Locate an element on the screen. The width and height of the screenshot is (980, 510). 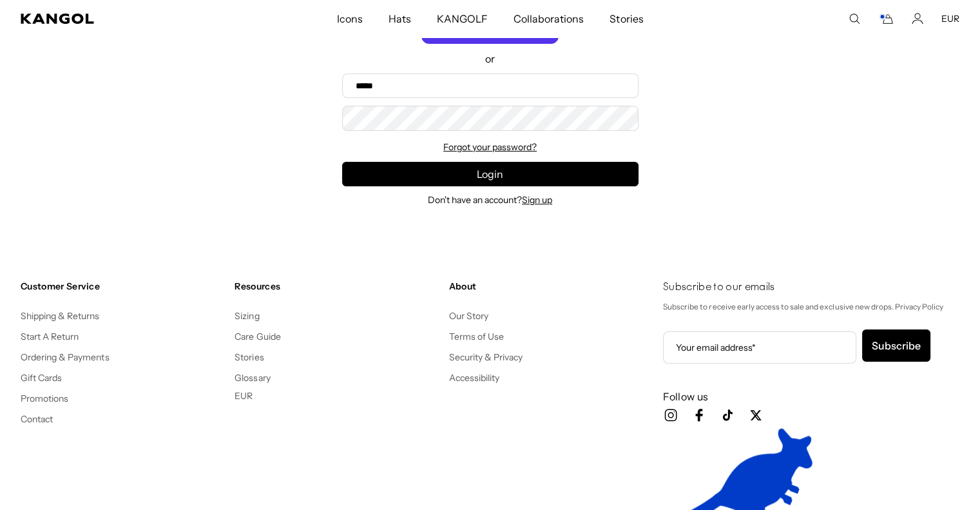
h4: Subscribe to our emails is located at coordinates (811, 287).